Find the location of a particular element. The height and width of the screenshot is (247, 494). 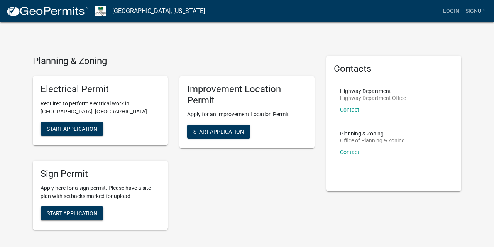

h5: Contacts is located at coordinates (393, 69).